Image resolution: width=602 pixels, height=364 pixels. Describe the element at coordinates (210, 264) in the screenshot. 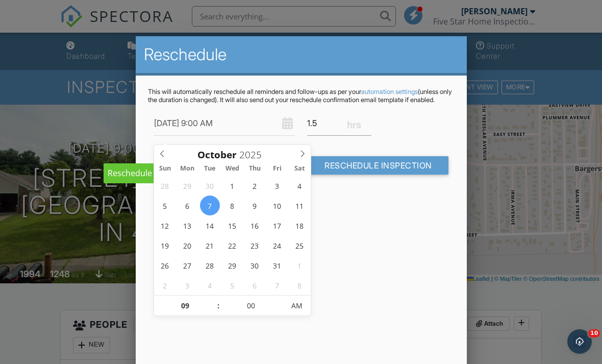

I see `span: October 28, 2025` at that location.